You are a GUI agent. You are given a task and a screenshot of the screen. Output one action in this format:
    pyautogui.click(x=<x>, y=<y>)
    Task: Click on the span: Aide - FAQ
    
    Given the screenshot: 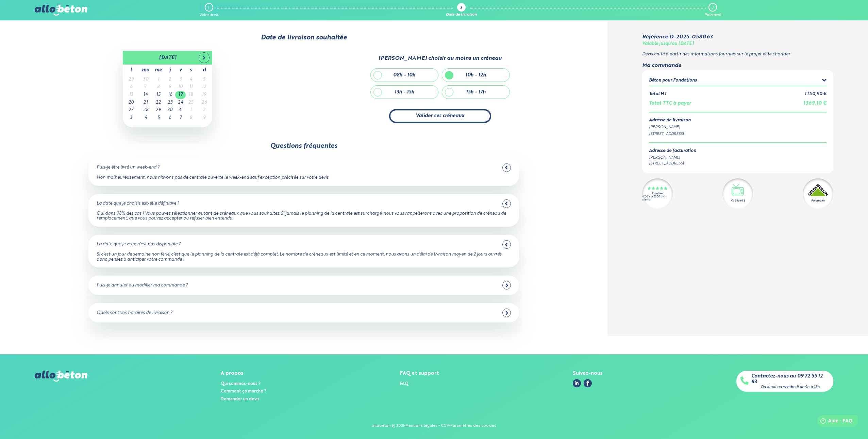 What is the action you would take?
    pyautogui.click(x=33, y=8)
    